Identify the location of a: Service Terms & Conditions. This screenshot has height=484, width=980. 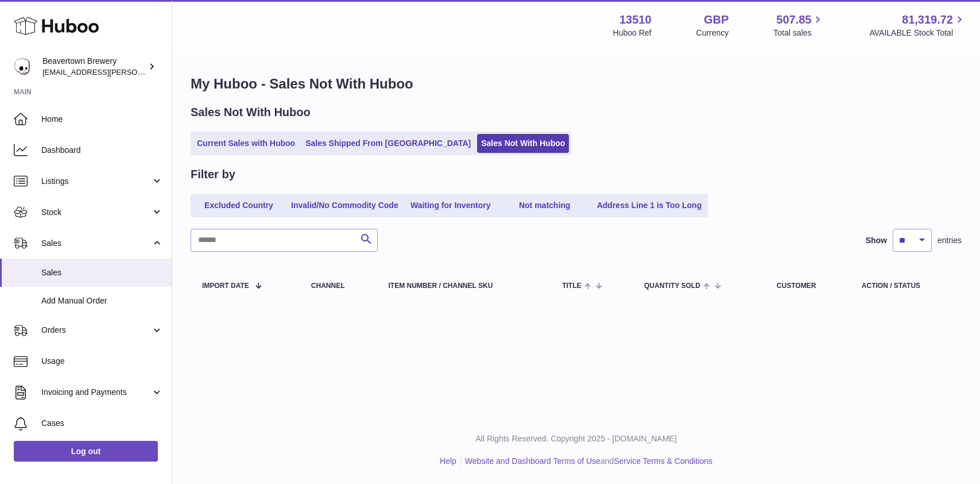
(663, 461).